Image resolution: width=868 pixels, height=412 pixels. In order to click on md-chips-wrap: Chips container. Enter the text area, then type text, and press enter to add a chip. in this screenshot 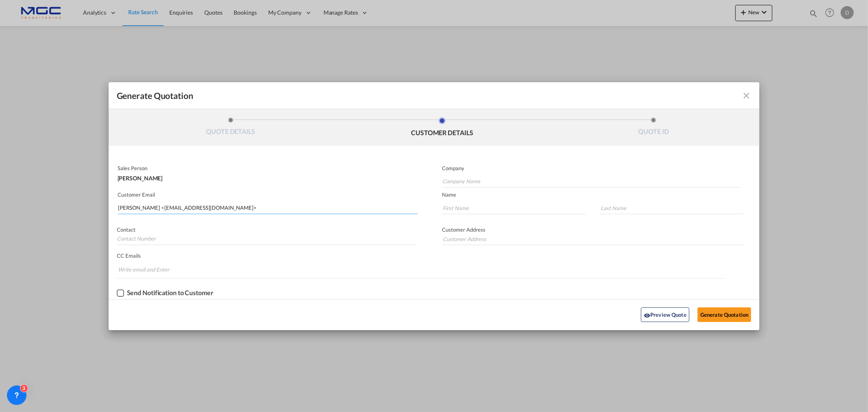, I will do `click(420, 270)`.